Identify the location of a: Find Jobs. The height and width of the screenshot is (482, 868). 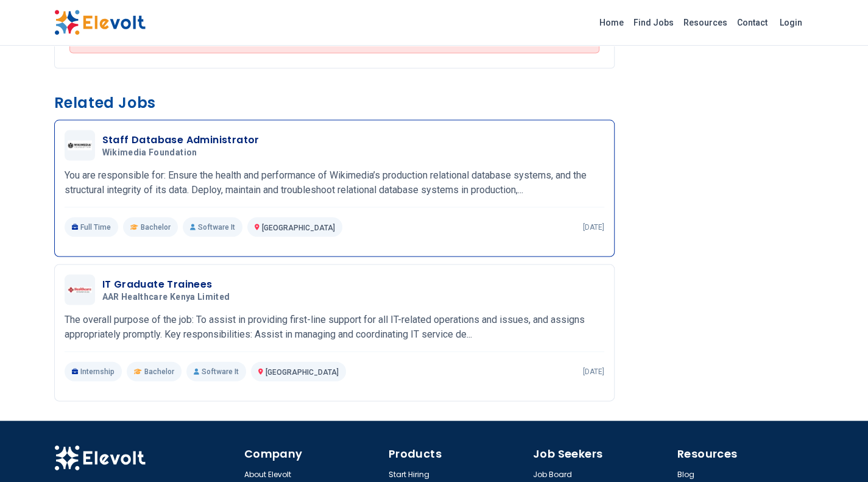
(654, 23).